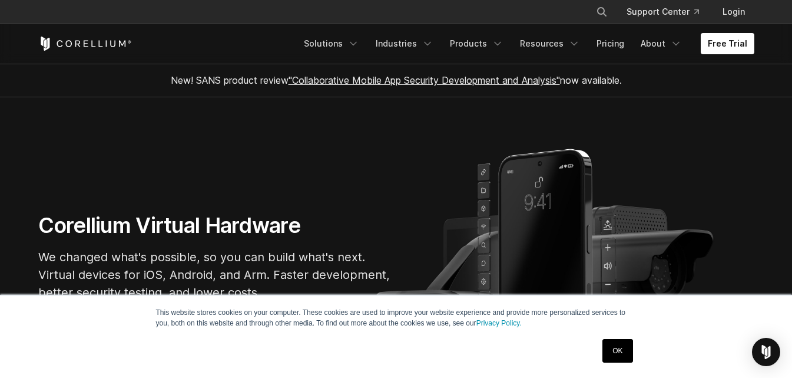  I want to click on a: Login, so click(734, 12).